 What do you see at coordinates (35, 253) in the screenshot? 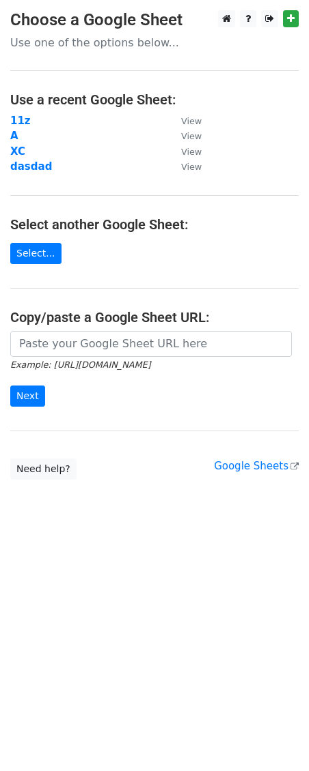
I see `a: Select...` at bounding box center [35, 253].